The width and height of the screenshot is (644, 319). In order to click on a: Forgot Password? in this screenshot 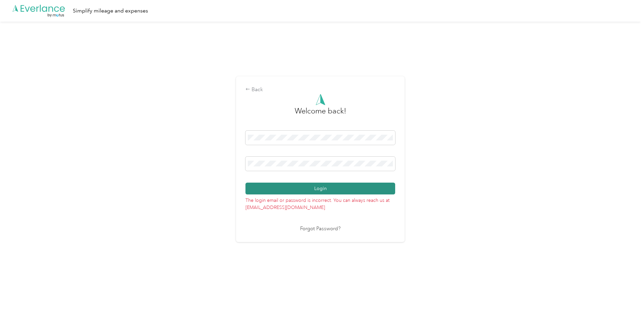, I will do `click(320, 229)`.